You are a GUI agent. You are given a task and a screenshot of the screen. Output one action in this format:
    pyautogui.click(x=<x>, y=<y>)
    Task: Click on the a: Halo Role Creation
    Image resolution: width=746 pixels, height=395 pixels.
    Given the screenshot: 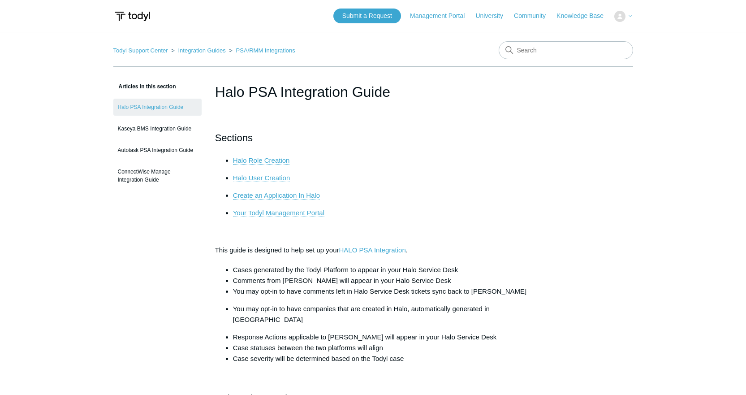 What is the action you would take?
    pyautogui.click(x=261, y=160)
    